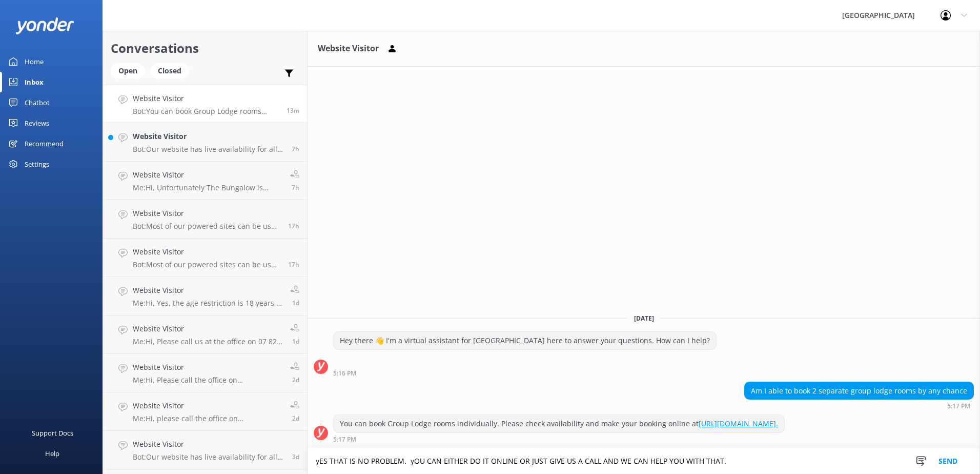  Describe the element at coordinates (295, 380) in the screenshot. I see `span: Sep 15 2025 11:47am (UTC +12:00) Pacific/Auckland` at that location.